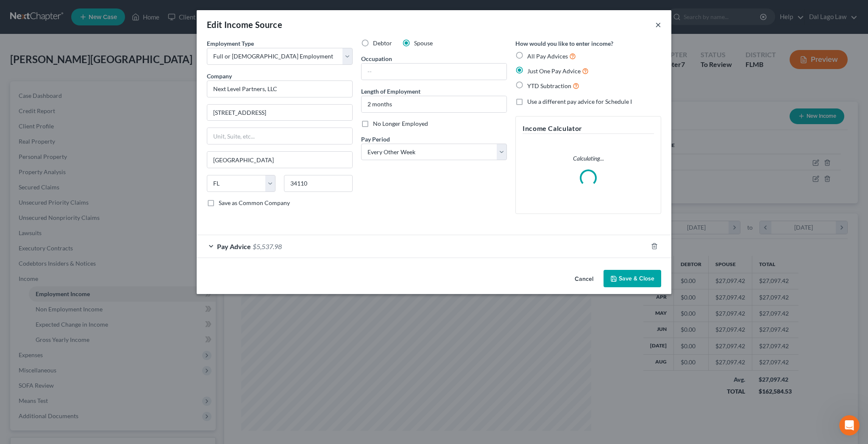 The image size is (868, 444). Describe the element at coordinates (279, 89) in the screenshot. I see `input: Search company by name...` at that location.